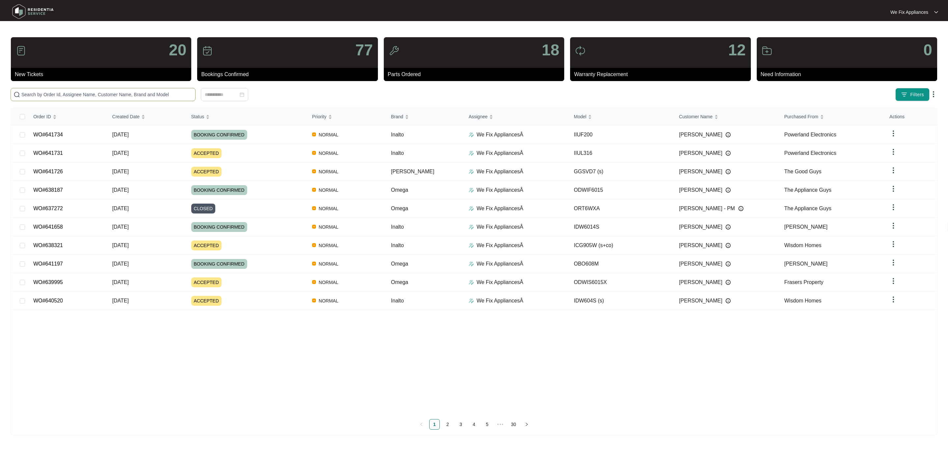 The height and width of the screenshot is (454, 948). What do you see at coordinates (448, 424) in the screenshot?
I see `li: 2` at bounding box center [448, 424].